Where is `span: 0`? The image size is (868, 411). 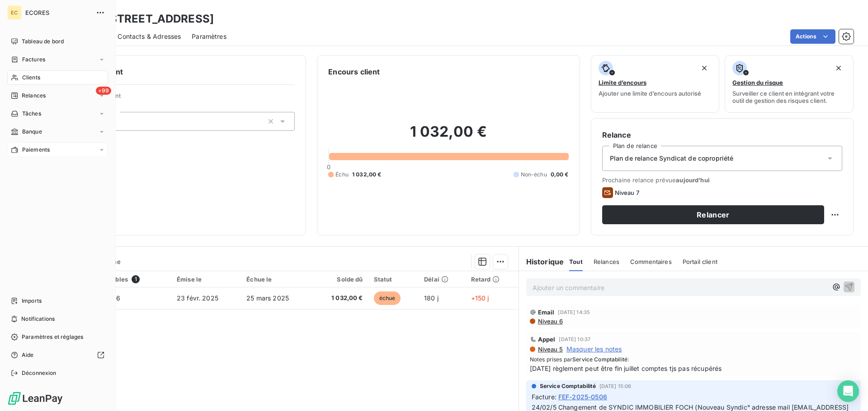 span: 0 is located at coordinates (329, 167).